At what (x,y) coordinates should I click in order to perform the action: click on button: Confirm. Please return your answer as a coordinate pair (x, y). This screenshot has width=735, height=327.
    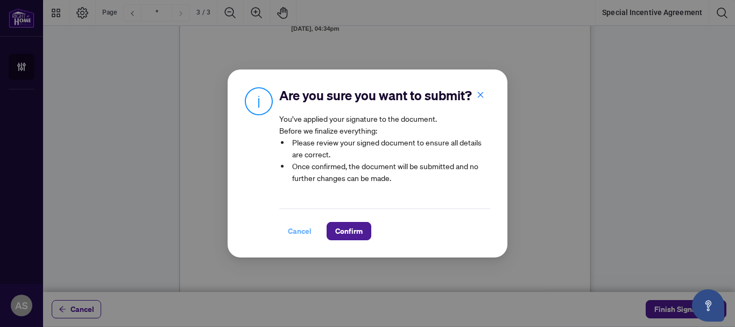
    Looking at the image, I should click on (349, 231).